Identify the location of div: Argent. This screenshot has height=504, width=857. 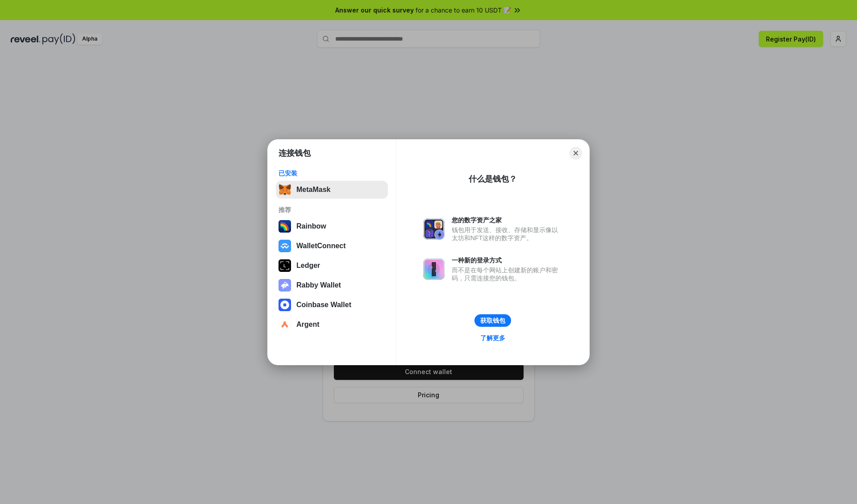
(308, 325).